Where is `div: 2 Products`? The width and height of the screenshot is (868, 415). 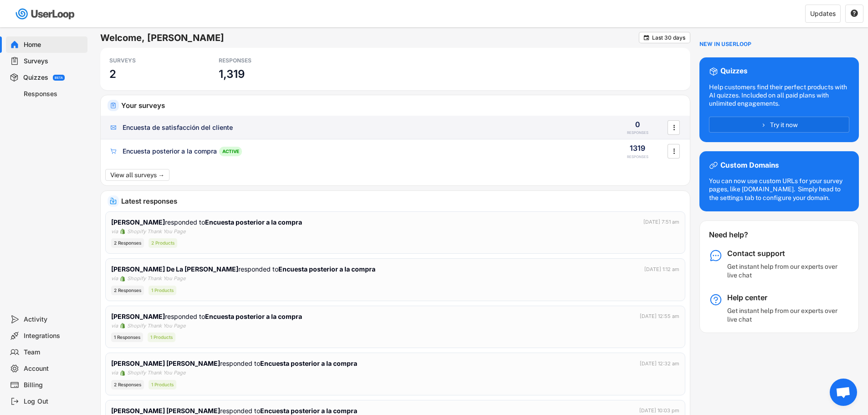
div: 2 Products is located at coordinates (163, 243).